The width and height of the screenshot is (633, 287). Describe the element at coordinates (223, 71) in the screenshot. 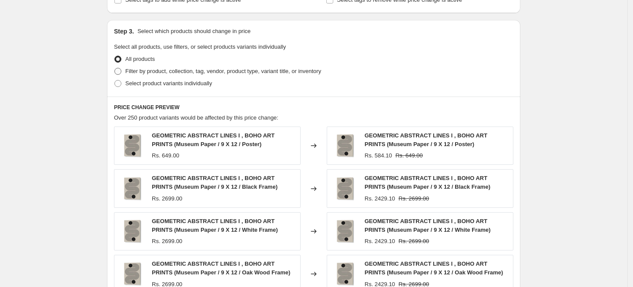

I see `span: Filter by product, collection, tag, vendor, product type, variant title, or inventory` at that location.